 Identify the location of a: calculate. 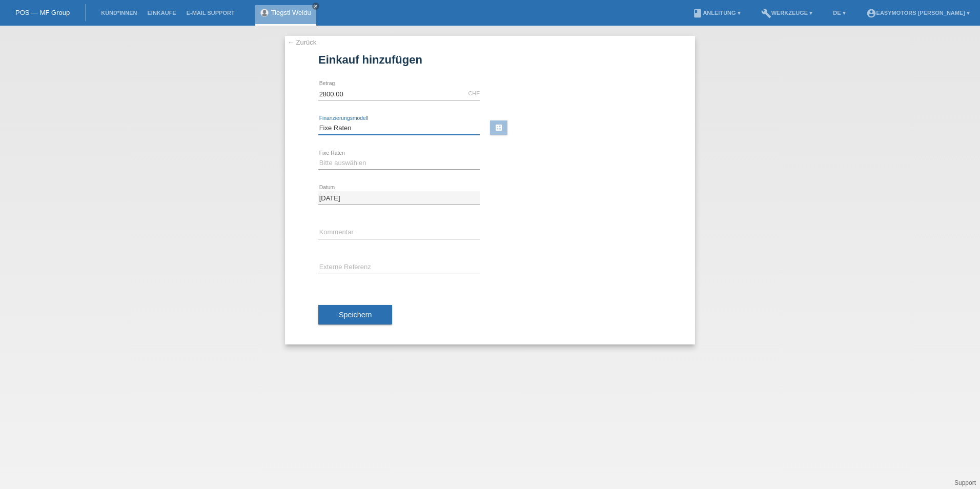
(499, 127).